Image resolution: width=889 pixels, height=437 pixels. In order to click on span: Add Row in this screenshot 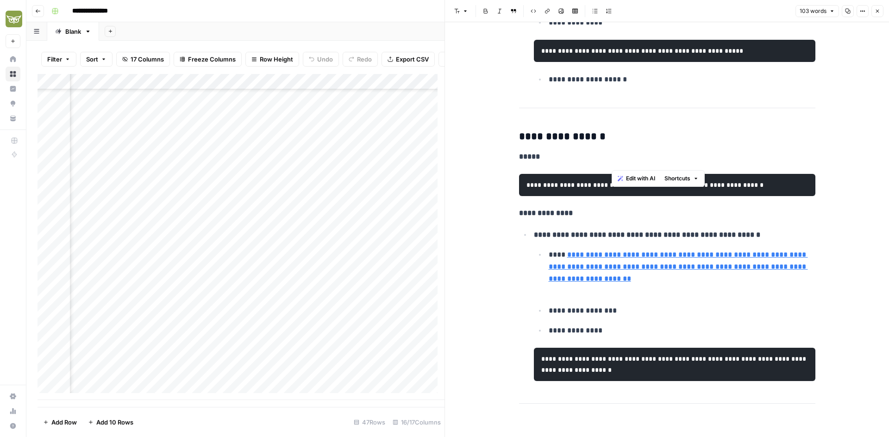, I will do `click(64, 423)`.